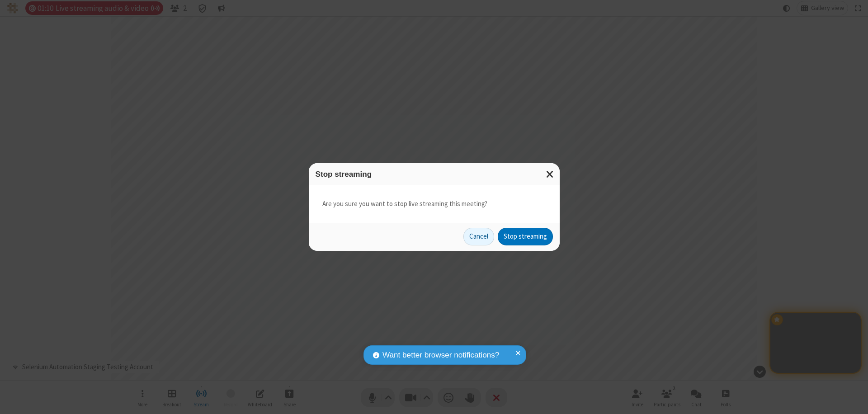 This screenshot has width=868, height=414. I want to click on div: Are you sure you want to stop live streaming this meeting?, so click(434, 204).